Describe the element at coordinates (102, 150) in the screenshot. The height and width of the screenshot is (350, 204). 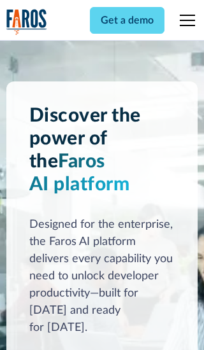
I see `h1: Discover the power of the` at that location.